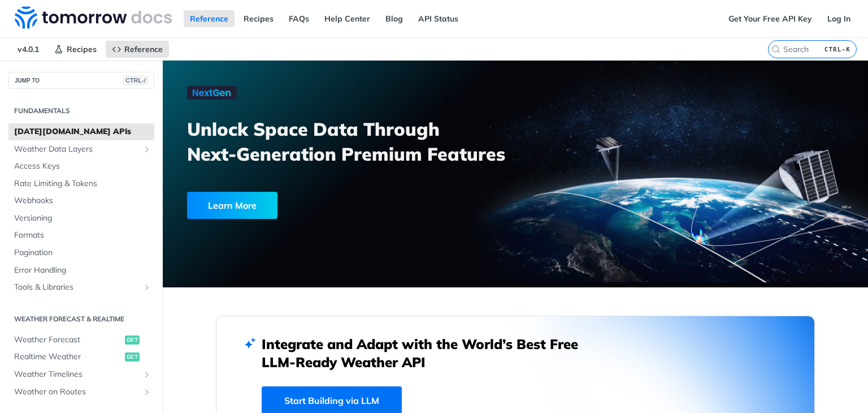  Describe the element at coordinates (81, 392) in the screenshot. I see `a: Weather on RoutesShow subpages for Weather on Routes` at that location.